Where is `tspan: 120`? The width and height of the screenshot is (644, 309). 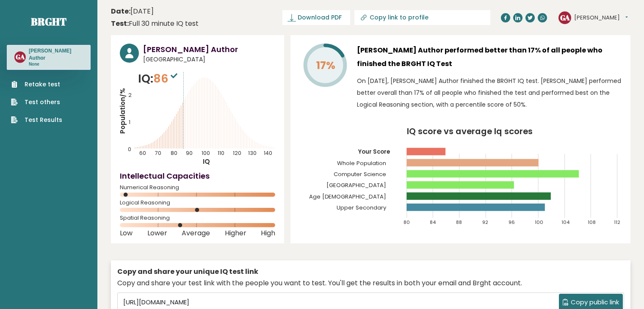 tspan: 120 is located at coordinates (237, 153).